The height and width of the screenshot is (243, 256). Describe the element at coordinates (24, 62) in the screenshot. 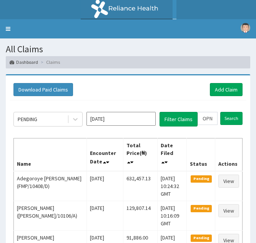

I see `a: Dashboard` at that location.